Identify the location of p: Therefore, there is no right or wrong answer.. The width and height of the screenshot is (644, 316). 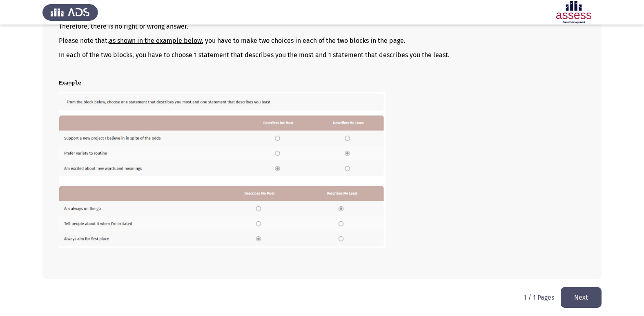
(322, 26).